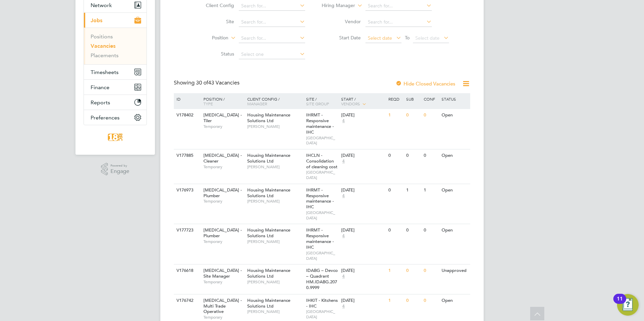 The image size is (644, 321). What do you see at coordinates (207, 83) in the screenshot?
I see `div: Showing` at bounding box center [207, 83].